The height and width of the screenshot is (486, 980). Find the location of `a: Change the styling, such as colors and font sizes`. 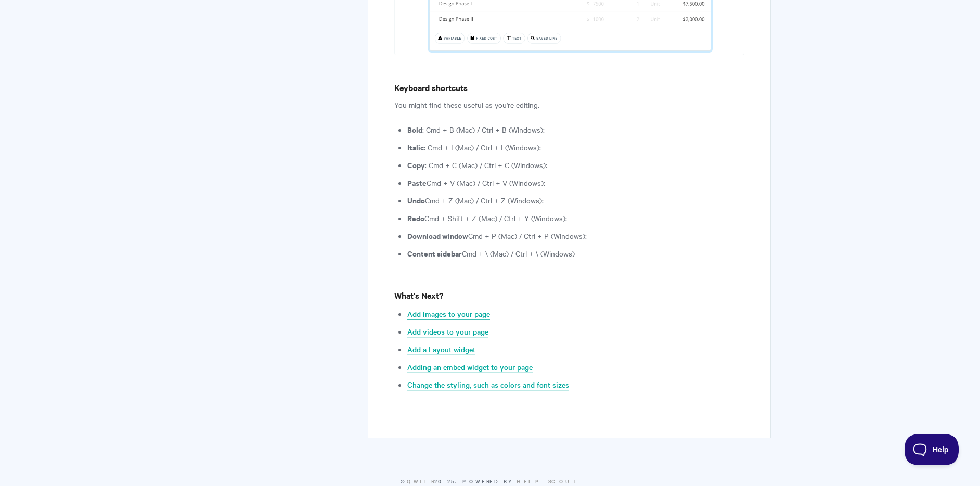

a: Change the styling, such as colors and font sizes is located at coordinates (487, 385).